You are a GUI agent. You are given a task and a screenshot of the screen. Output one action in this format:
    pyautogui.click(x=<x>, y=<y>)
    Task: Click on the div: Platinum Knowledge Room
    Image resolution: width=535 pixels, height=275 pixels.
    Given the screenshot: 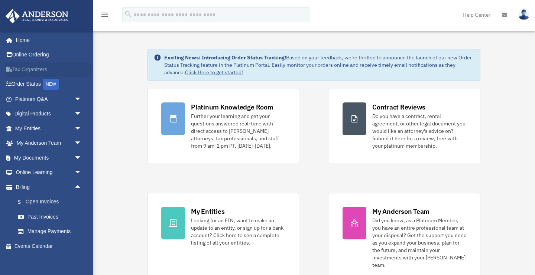 What is the action you would take?
    pyautogui.click(x=232, y=107)
    